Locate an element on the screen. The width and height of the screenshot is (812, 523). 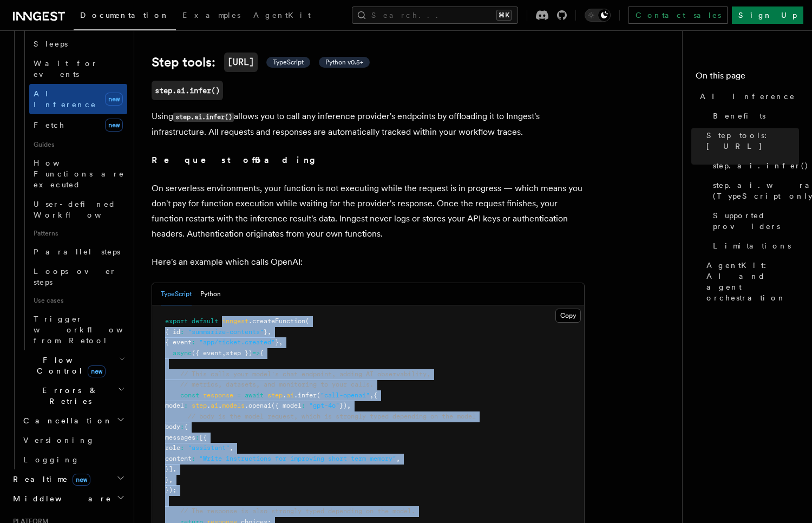
span: Flow Control is located at coordinates (68, 365).